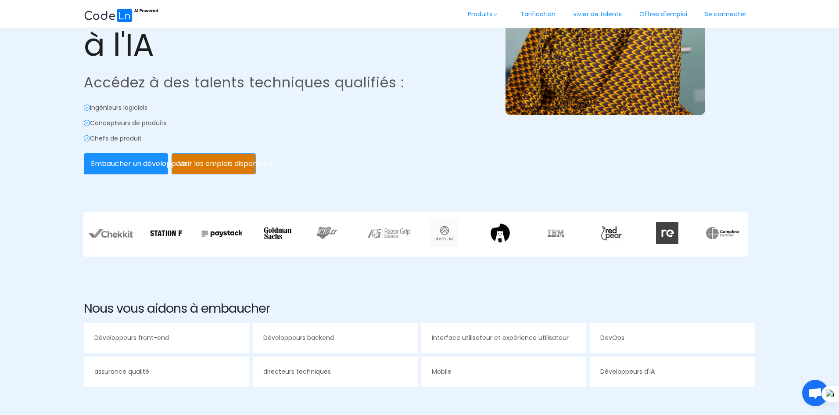  Describe the element at coordinates (444, 233) in the screenshot. I see `img: delt.973b3143.webp` at that location.